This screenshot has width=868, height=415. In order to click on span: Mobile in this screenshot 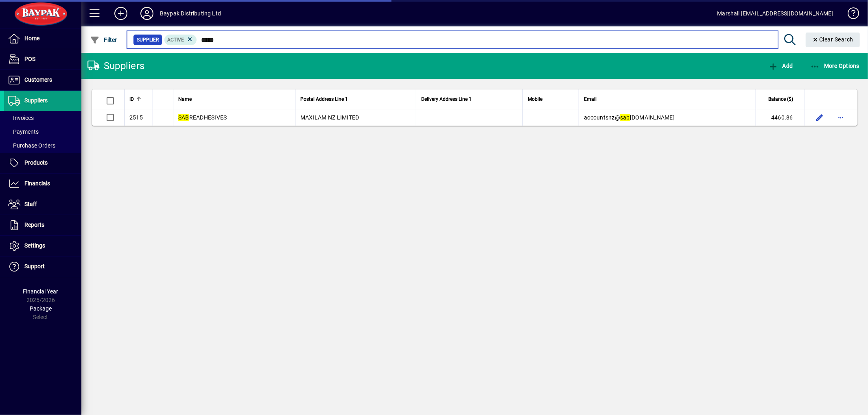, I will do `click(535, 99)`.